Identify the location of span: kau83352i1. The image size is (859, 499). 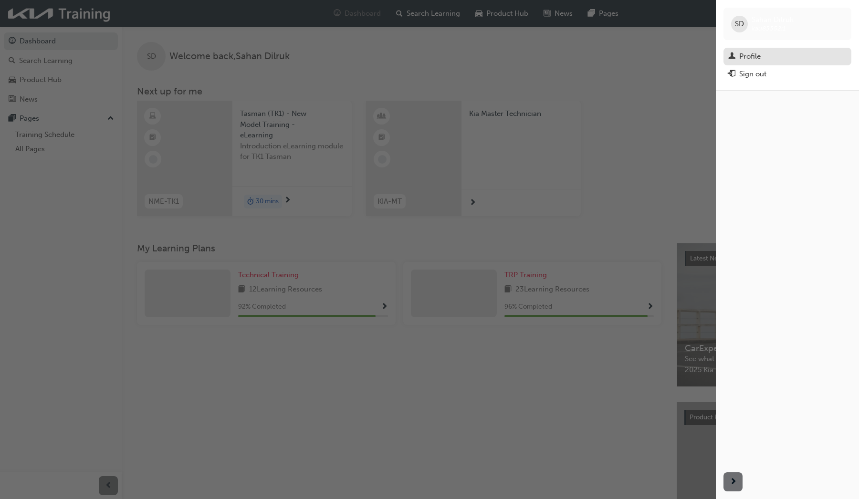
(768, 28).